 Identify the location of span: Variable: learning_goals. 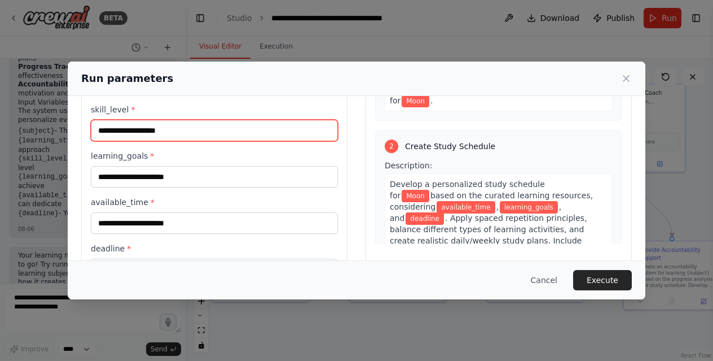
(529, 207).